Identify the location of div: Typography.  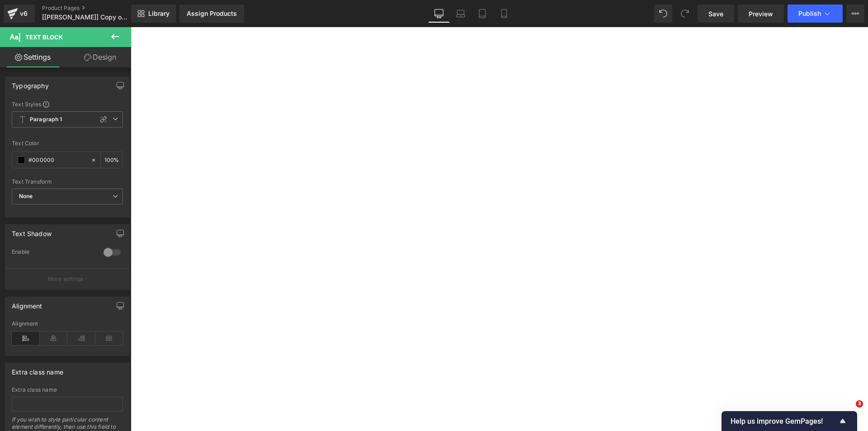
(30, 83).